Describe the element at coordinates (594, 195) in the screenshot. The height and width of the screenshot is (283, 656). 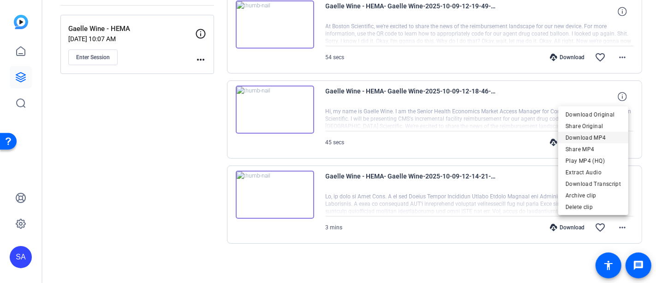
I see `span: Archive clip` at that location.